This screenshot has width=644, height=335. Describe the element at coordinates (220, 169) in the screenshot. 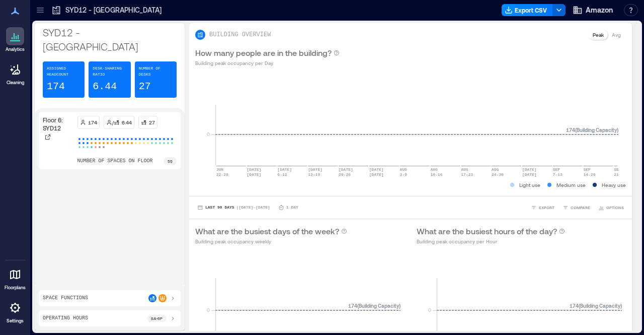

I see `text: JUN` at that location.